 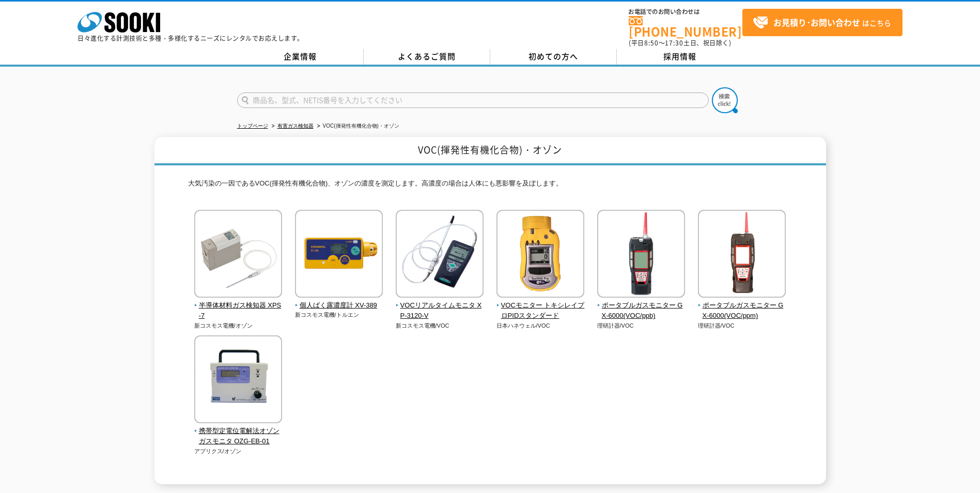 What do you see at coordinates (427, 57) in the screenshot?
I see `a: よくあるご質問` at bounding box center [427, 57].